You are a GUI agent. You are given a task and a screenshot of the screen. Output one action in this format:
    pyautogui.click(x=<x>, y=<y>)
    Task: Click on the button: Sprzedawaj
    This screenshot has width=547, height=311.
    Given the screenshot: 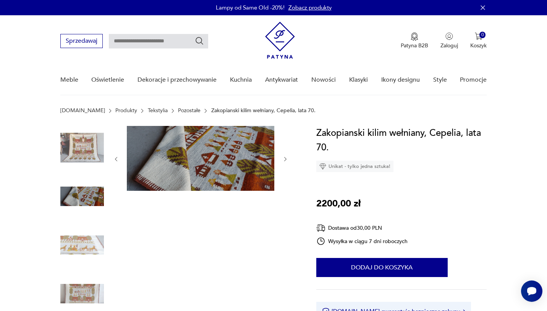 What is the action you would take?
    pyautogui.click(x=81, y=41)
    